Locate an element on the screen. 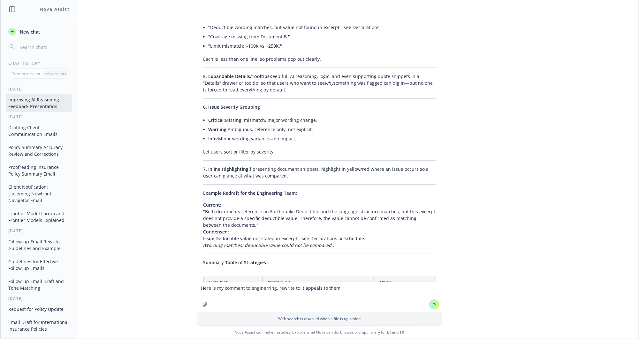 Image resolution: width=639 pixels, height=339 pixels. em: (Wording matches; deductible value could not be compared.) is located at coordinates (269, 245).